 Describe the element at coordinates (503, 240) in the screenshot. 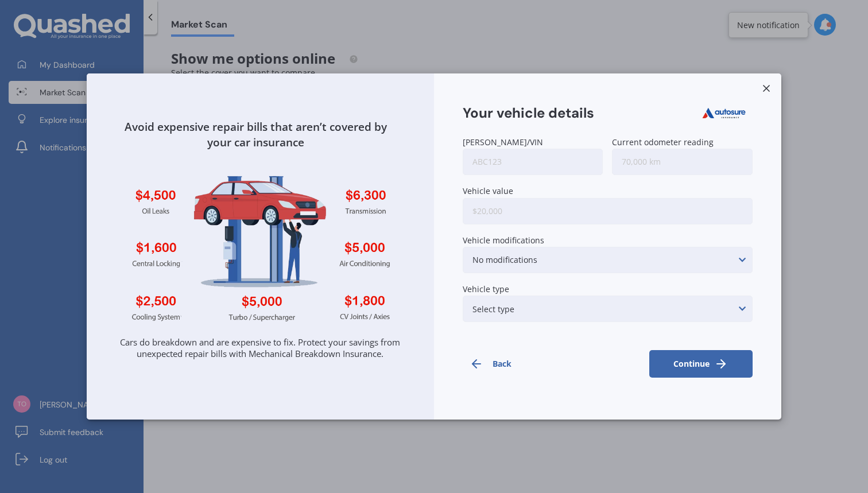

I see `span: Vehicle modifications` at that location.